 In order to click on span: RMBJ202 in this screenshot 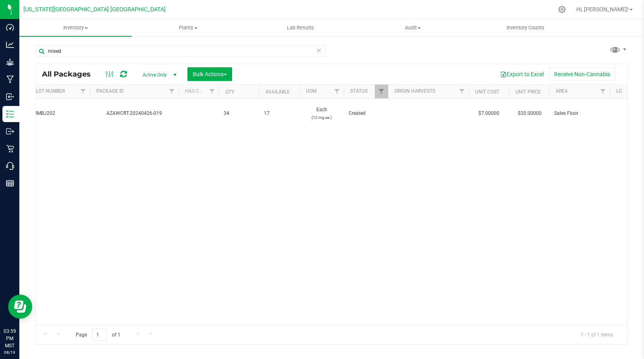, I will do `click(60, 113)`.